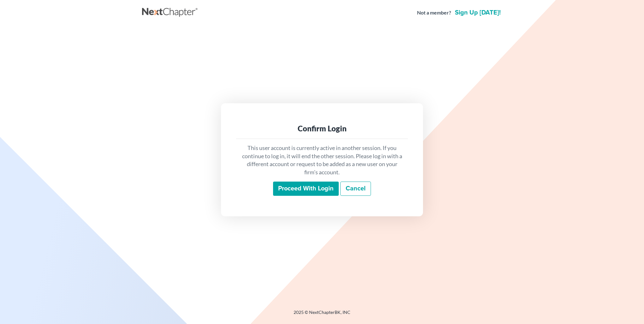 This screenshot has height=324, width=644. What do you see at coordinates (306, 189) in the screenshot?
I see `input: Proceed with login` at bounding box center [306, 189].